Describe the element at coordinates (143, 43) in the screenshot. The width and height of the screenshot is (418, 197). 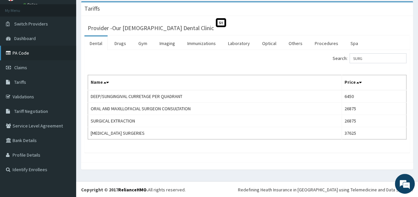
I see `a: Gym` at that location.